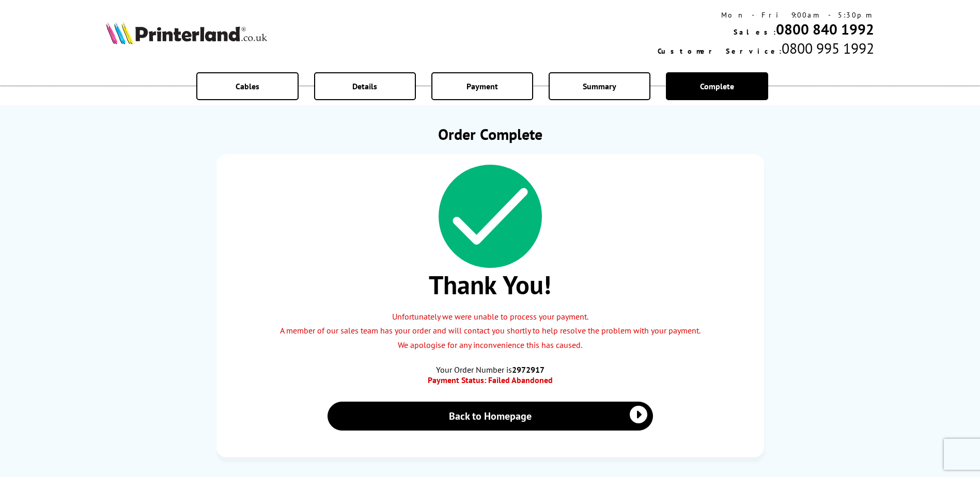 This screenshot has width=980, height=477. What do you see at coordinates (825, 29) in the screenshot?
I see `b: 0800 840 1992` at bounding box center [825, 29].